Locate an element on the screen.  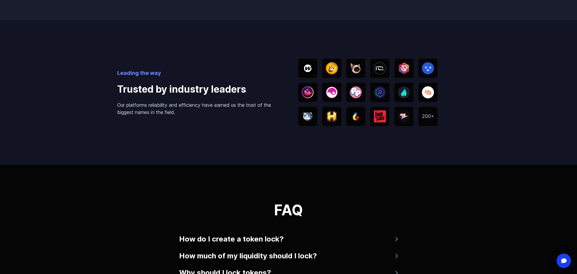
img: Whales market is located at coordinates (308, 92).